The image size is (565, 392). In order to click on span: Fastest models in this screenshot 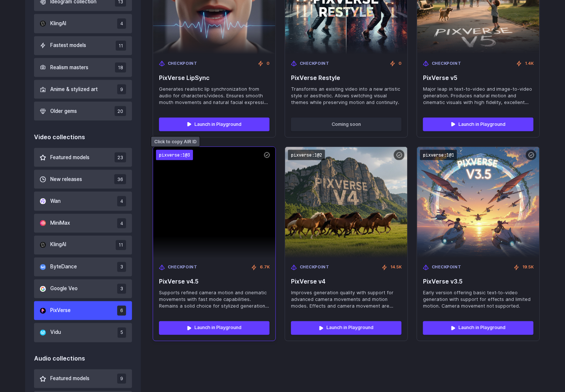, I will do `click(68, 46)`.